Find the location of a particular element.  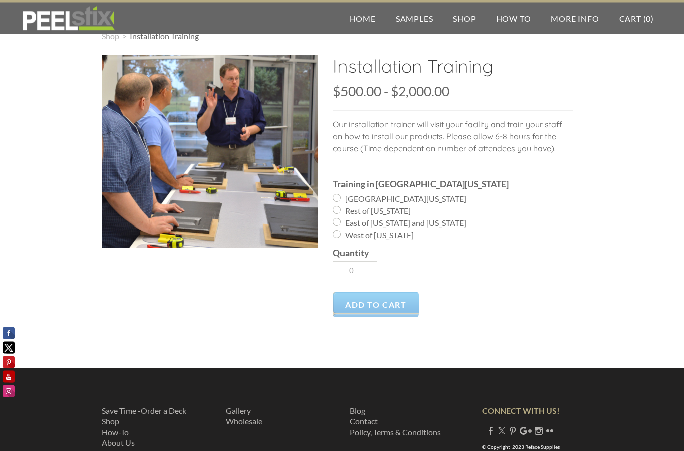

a: How To is located at coordinates (514, 18).